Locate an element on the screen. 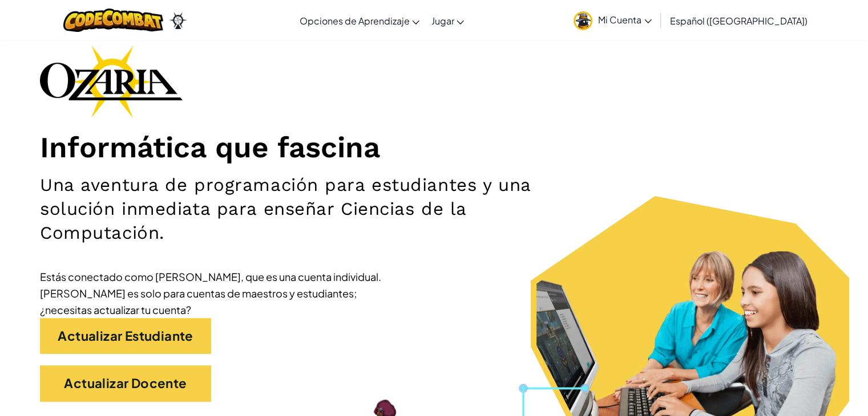 Image resolution: width=868 pixels, height=416 pixels. img: CodeCombat logo is located at coordinates (113, 20).